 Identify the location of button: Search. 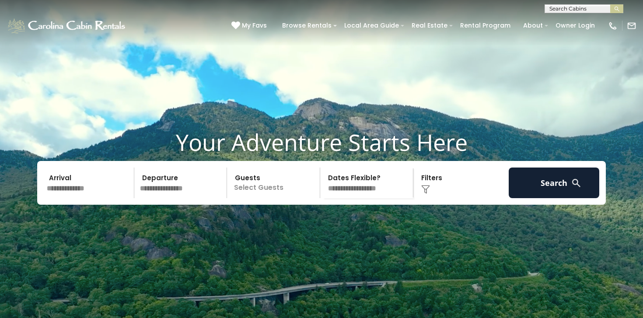
(553, 183).